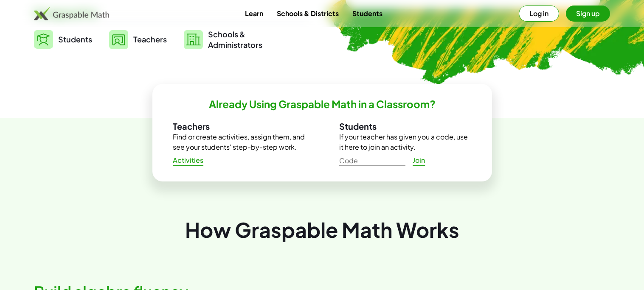 This screenshot has width=644, height=290. Describe the element at coordinates (405, 127) in the screenshot. I see `h3: Students` at that location.